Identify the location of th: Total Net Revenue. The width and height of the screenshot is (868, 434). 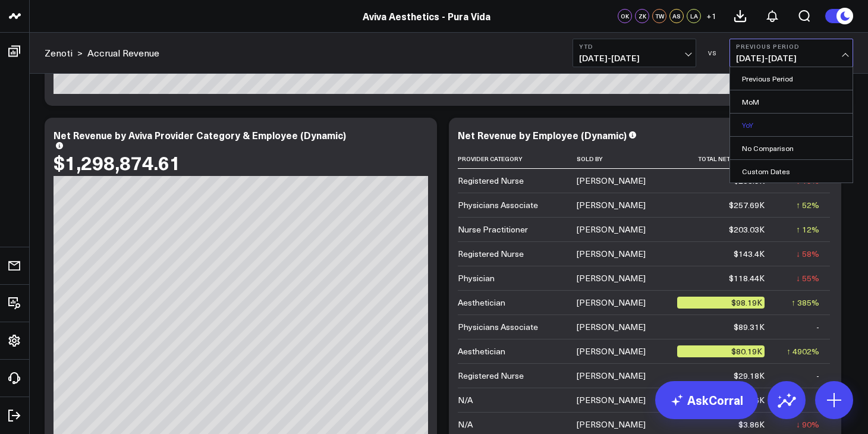
(726, 159).